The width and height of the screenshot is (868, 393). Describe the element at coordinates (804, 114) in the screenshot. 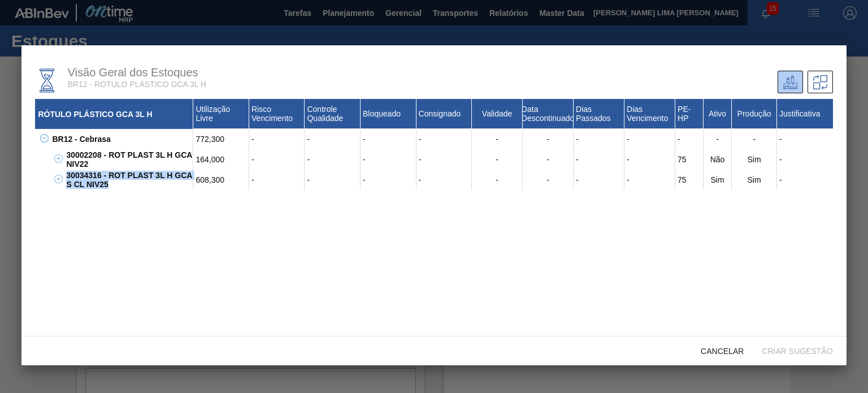

I see `div: Justificativa` at that location.